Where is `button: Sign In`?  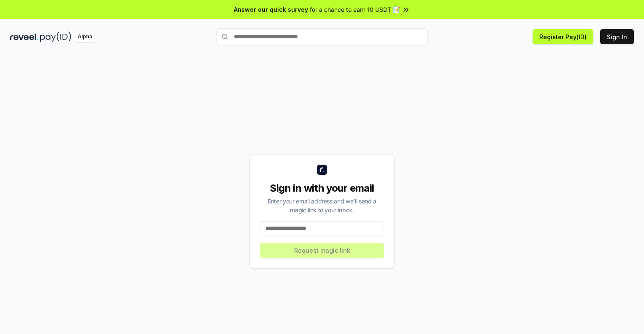 button: Sign In is located at coordinates (617, 36).